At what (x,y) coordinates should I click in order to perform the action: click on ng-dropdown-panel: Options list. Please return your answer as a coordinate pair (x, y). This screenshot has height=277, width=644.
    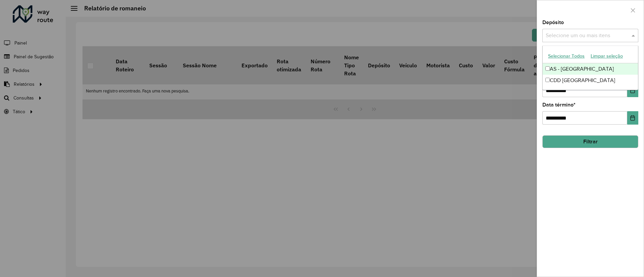
    Looking at the image, I should click on (590, 68).